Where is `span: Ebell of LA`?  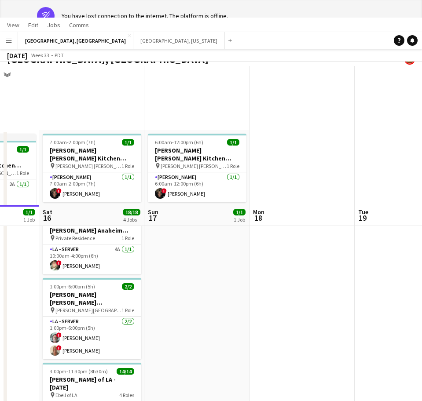
span: Ebell of LA is located at coordinates (66, 395).